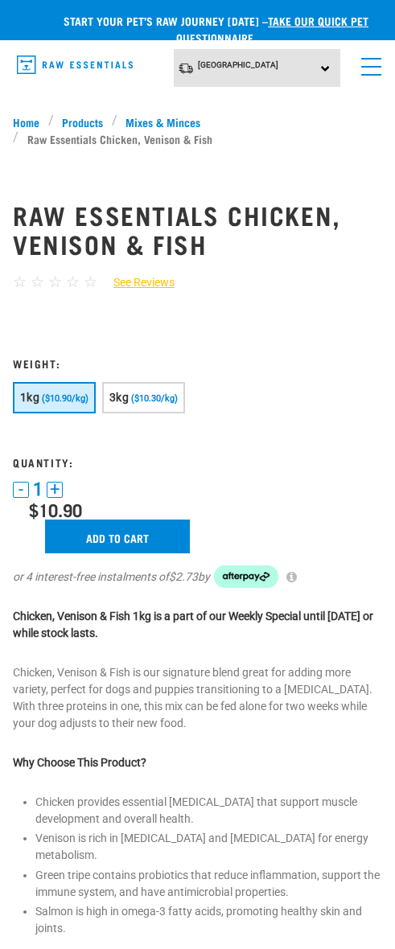  Describe the element at coordinates (273, 29) in the screenshot. I see `a: take our quick pet questionnaire.` at that location.